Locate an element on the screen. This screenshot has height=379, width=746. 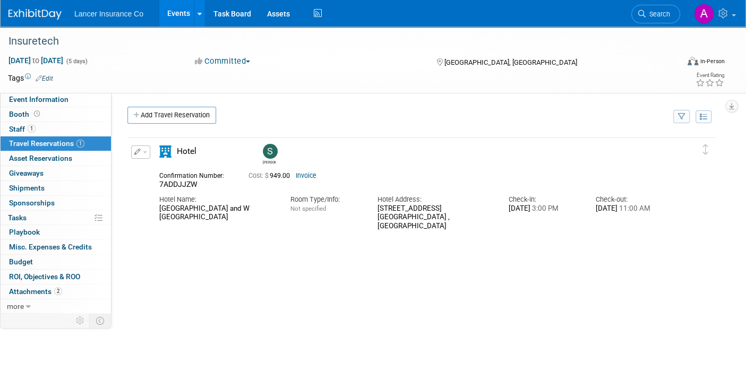
img: Ann Barron is located at coordinates (704, 14).